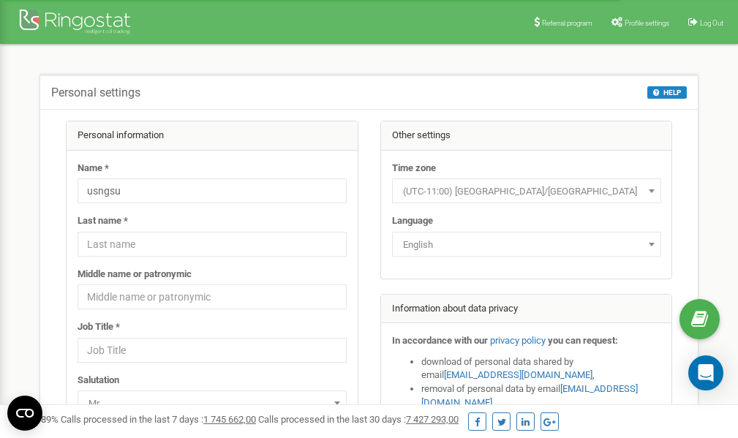 Image resolution: width=738 pixels, height=438 pixels. What do you see at coordinates (440, 340) in the screenshot?
I see `strong: In accordance with our` at bounding box center [440, 340].